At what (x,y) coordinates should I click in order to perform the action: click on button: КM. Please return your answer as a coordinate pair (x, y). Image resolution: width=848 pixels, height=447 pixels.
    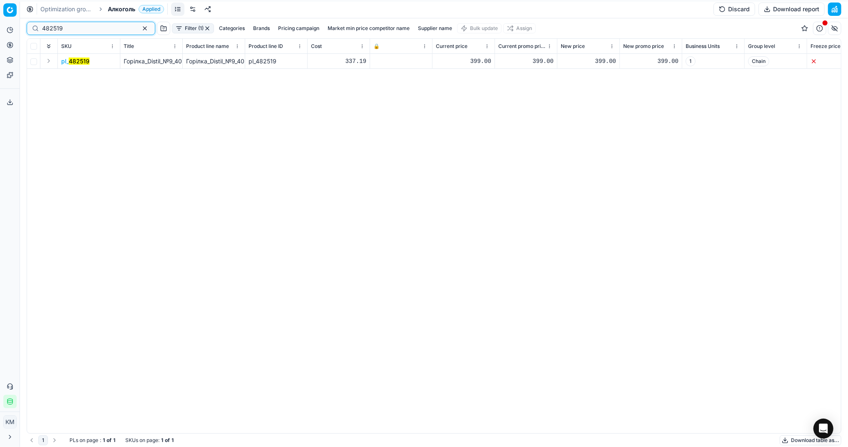
    Looking at the image, I should click on (10, 422).